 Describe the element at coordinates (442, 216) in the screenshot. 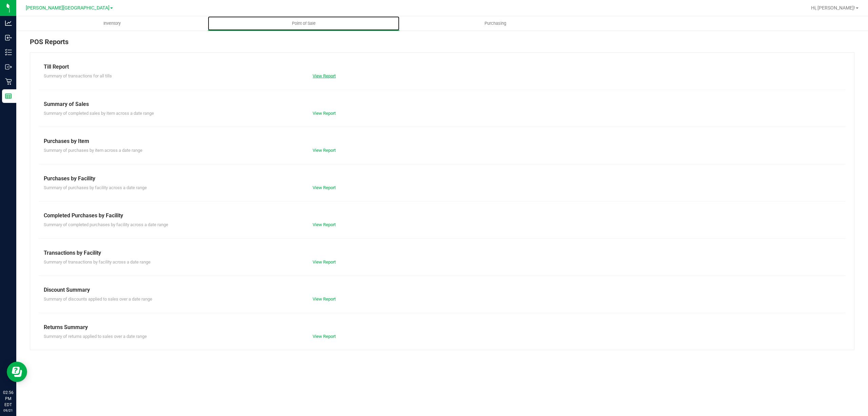

I see `div: Completed Purchases by Facility` at that location.